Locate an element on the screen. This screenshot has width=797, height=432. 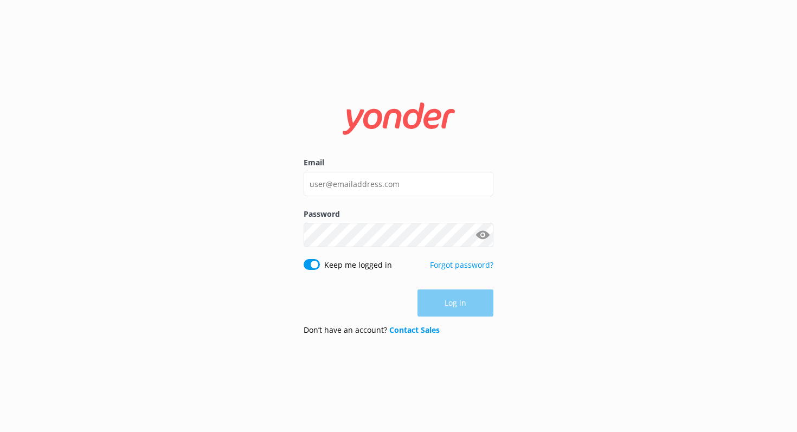
label: Keep me logged in is located at coordinates (358, 265).